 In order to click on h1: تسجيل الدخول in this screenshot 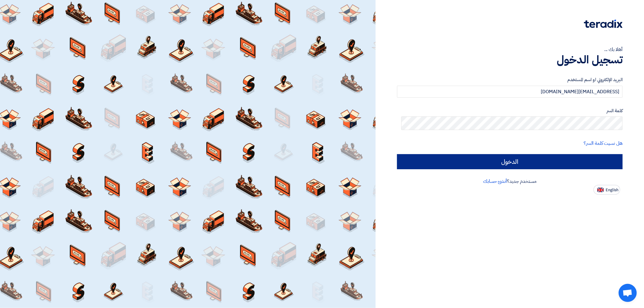, I will do `click(510, 60)`.